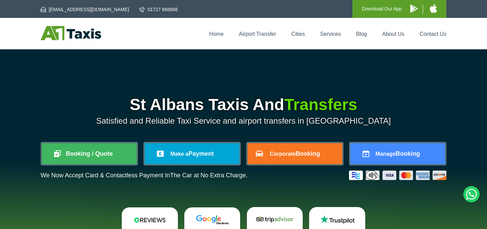 This screenshot has width=487, height=229. I want to click on a: Contact Us, so click(433, 34).